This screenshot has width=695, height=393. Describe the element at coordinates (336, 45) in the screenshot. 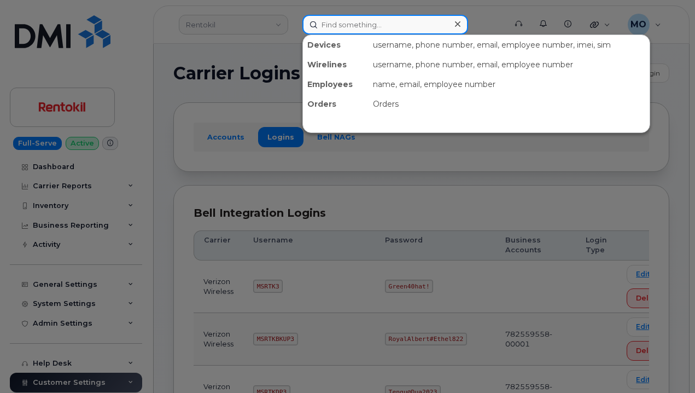

I see `div: Devices` at that location.